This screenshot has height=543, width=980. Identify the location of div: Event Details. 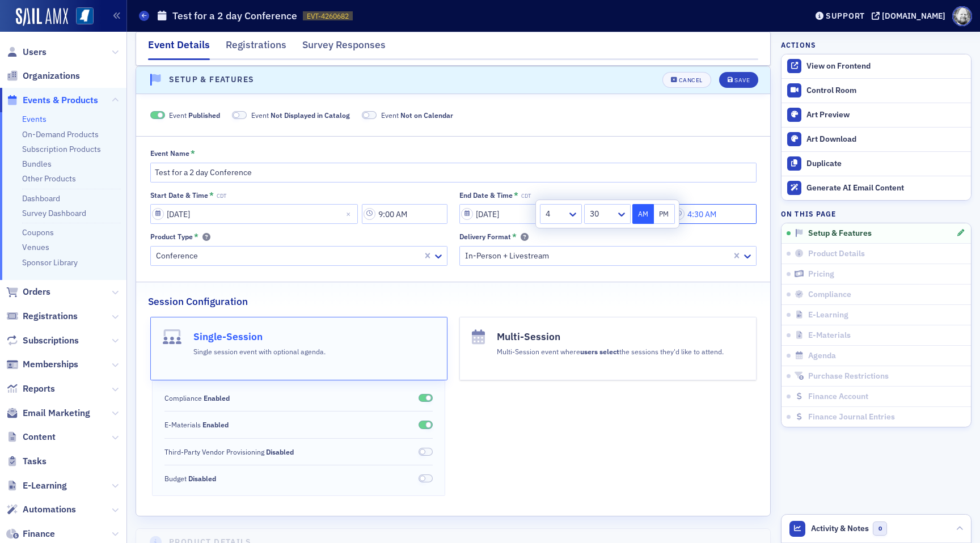
(179, 49).